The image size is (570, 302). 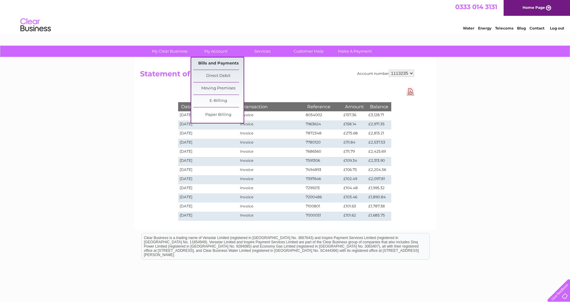 I want to click on th: Amount, so click(x=354, y=107).